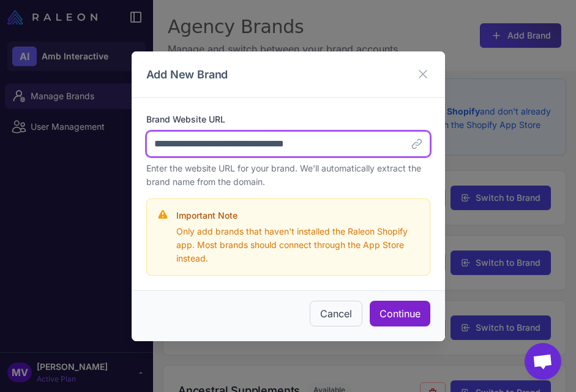 The image size is (576, 392). I want to click on button: Continue, so click(400, 314).